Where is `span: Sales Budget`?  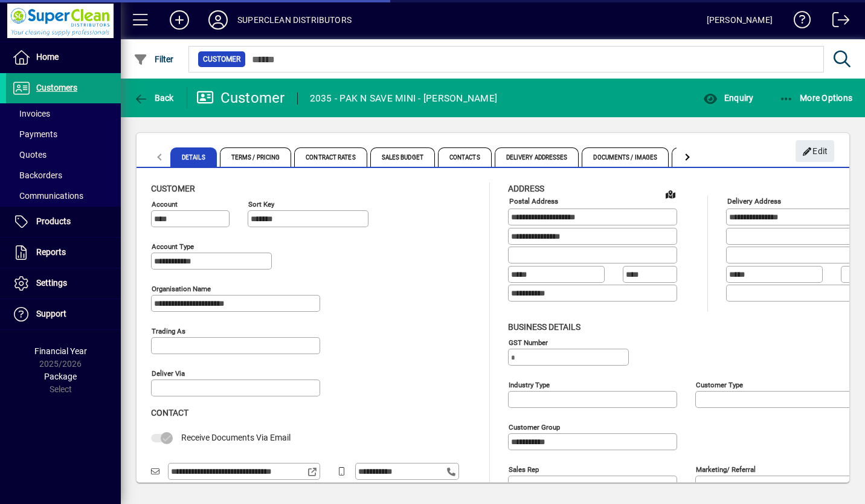 span: Sales Budget is located at coordinates (402, 157).